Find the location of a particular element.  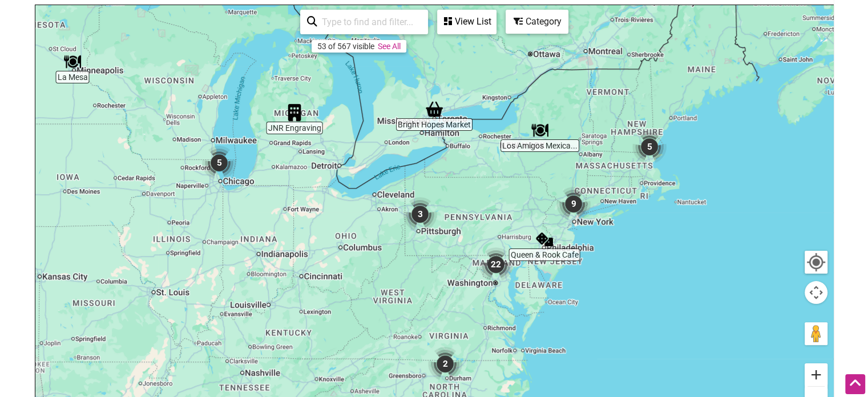

input: Type to find and filter... is located at coordinates (369, 22).